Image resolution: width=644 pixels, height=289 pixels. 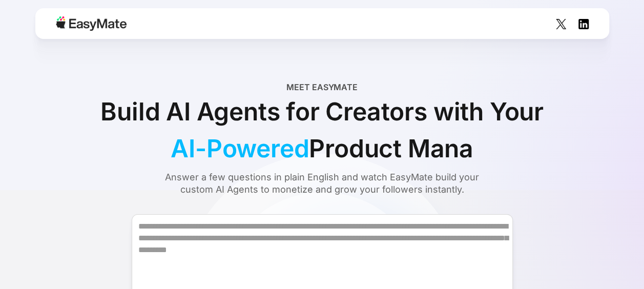 I want to click on span: AI-Powered, so click(x=240, y=149).